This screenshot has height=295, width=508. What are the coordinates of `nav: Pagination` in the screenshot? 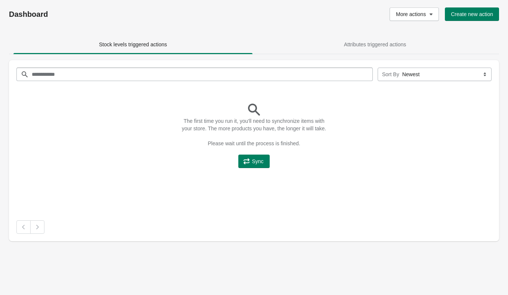 It's located at (254, 227).